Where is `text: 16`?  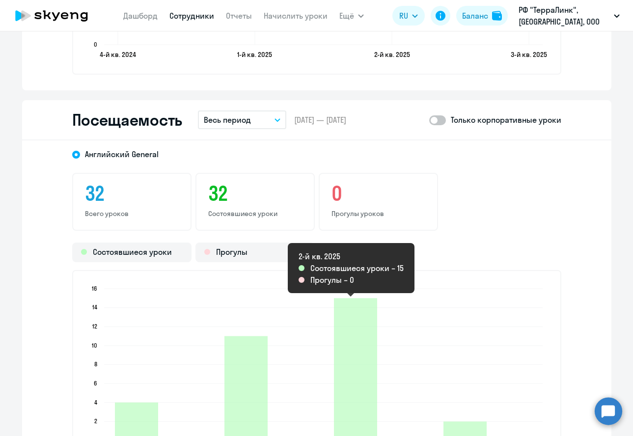 text: 16 is located at coordinates (94, 288).